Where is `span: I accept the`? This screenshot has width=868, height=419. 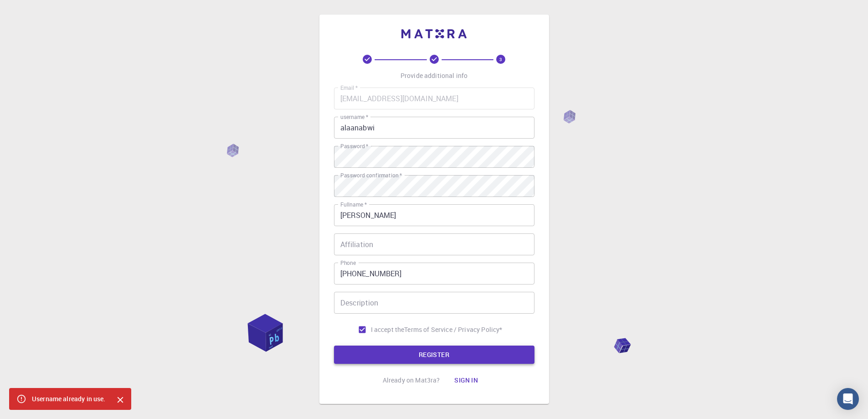
span: I accept the is located at coordinates (388, 330).